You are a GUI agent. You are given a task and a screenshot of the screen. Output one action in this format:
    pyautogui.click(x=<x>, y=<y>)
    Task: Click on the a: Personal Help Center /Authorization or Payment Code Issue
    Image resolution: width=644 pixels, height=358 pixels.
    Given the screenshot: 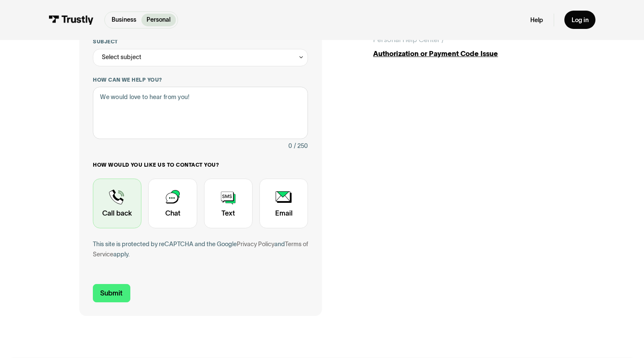 What is the action you would take?
    pyautogui.click(x=469, y=47)
    